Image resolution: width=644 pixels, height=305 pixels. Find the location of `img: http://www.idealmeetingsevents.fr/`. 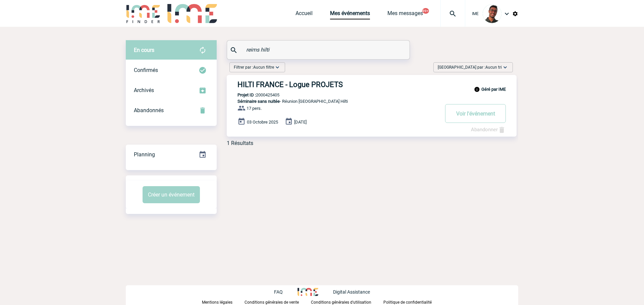

img: http://www.idealmeetingsevents.fr/ is located at coordinates (308, 292).